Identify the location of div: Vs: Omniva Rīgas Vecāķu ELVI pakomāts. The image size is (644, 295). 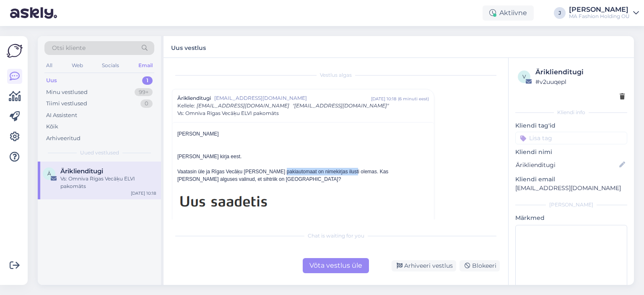
(108, 183).